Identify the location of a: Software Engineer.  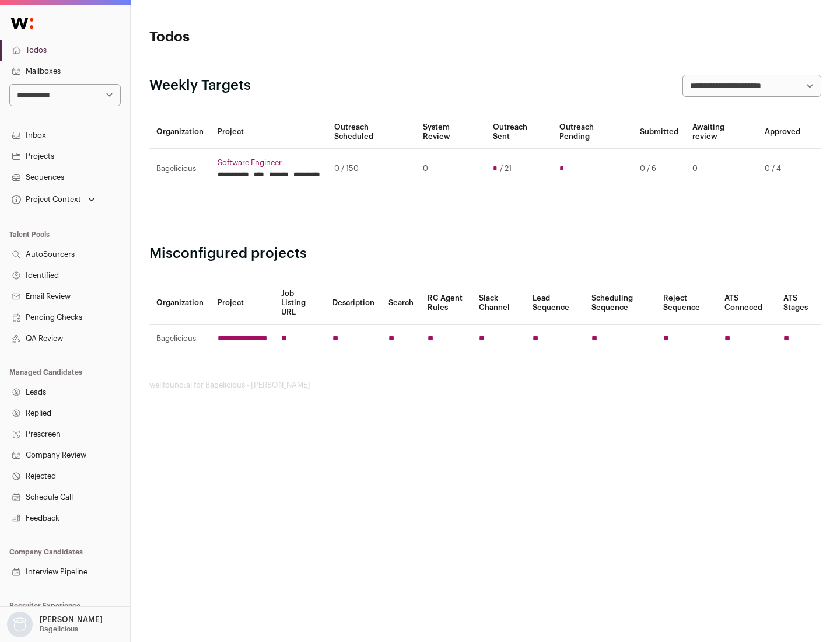
(269, 163).